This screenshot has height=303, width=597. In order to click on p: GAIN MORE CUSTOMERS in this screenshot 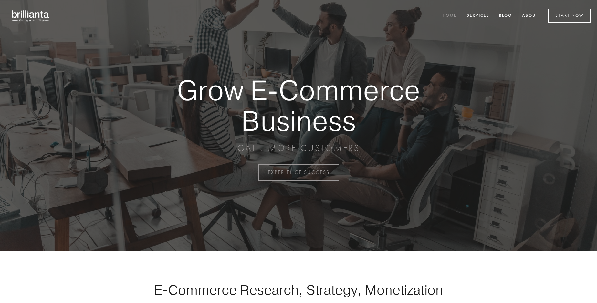, I will do `click(298, 148)`.